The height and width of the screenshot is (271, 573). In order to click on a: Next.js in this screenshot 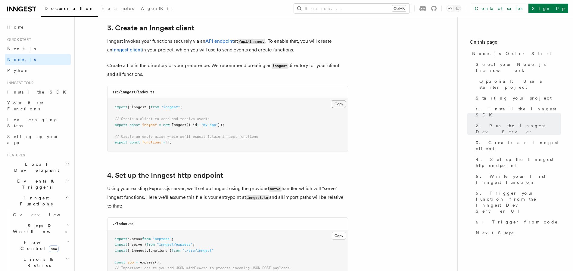, I will do `click(38, 49)`.